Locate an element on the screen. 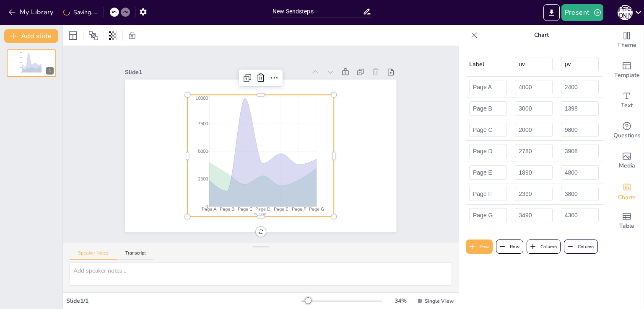  div: Change the overall theme is located at coordinates (626, 40).